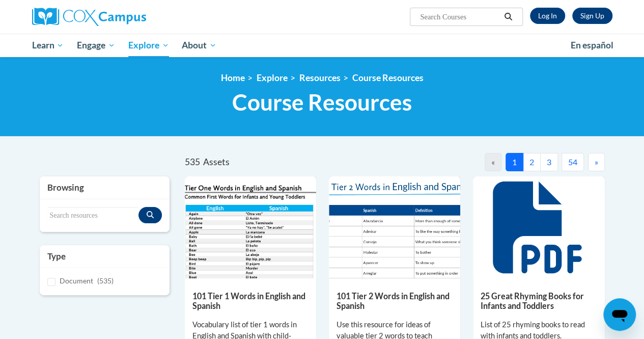 This screenshot has width=644, height=339. Describe the element at coordinates (96, 45) in the screenshot. I see `span: Engage` at that location.